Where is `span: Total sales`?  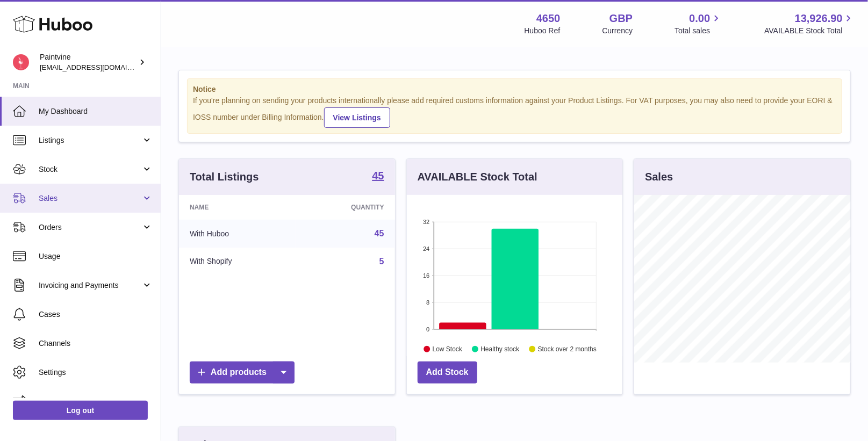 span: Total sales is located at coordinates (698, 31).